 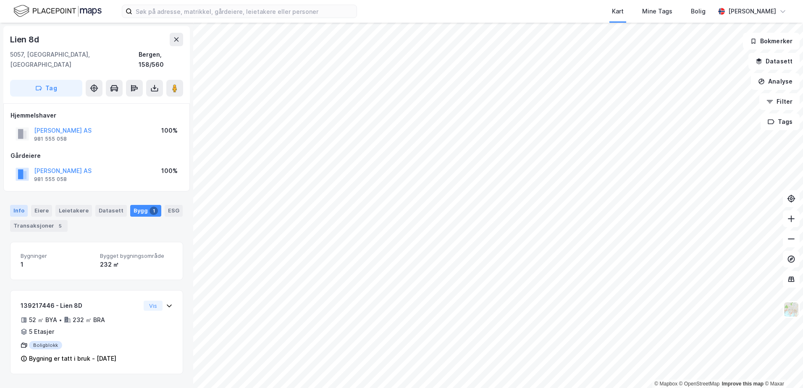 I want to click on div: Bolig, so click(x=698, y=11).